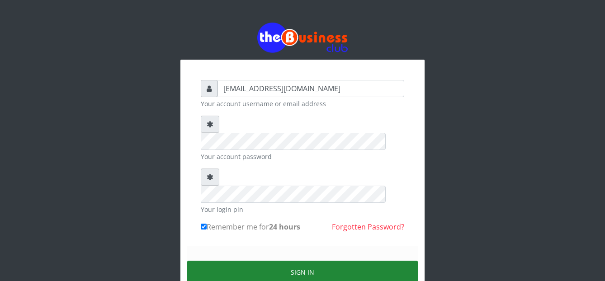 This screenshot has width=605, height=281. What do you see at coordinates (203, 226) in the screenshot?
I see `input: Remember me for24 hours` at bounding box center [203, 226].